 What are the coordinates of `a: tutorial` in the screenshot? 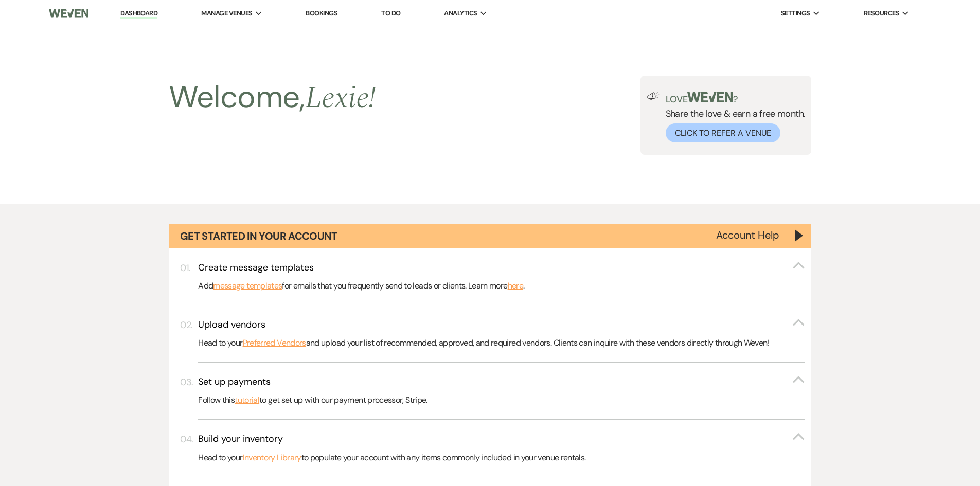 It's located at (247, 400).